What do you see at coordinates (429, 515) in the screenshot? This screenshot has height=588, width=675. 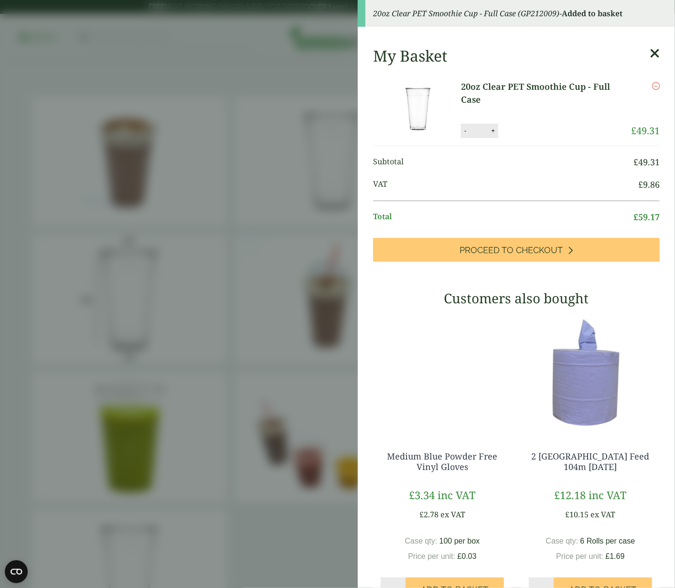 I see `bdi: 2.78` at bounding box center [429, 515].